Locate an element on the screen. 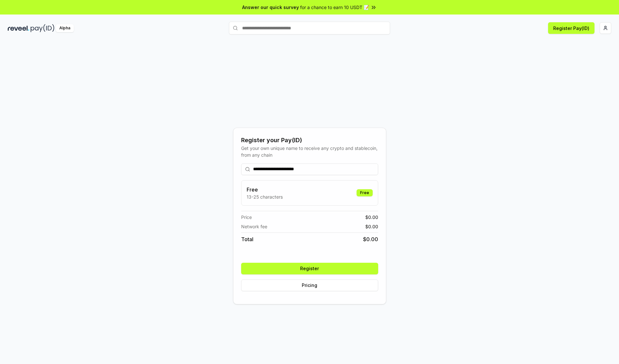 Image resolution: width=619 pixels, height=364 pixels. span: Network fee is located at coordinates (254, 226).